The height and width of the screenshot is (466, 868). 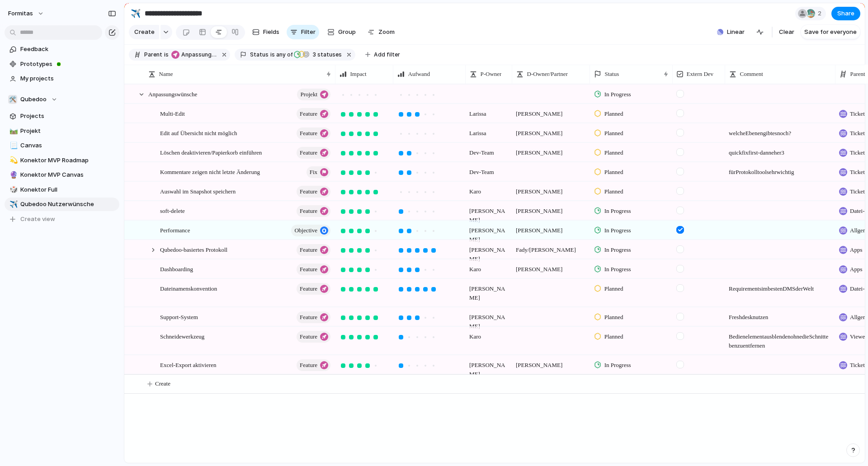 What do you see at coordinates (33, 99) in the screenshot?
I see `span: Qubedoo` at bounding box center [33, 99].